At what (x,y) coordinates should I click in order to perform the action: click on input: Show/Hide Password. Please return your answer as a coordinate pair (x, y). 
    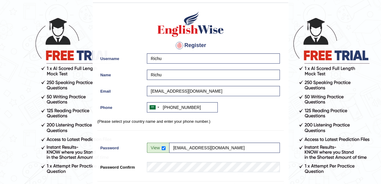
    Looking at the image, I should click on (163, 148).